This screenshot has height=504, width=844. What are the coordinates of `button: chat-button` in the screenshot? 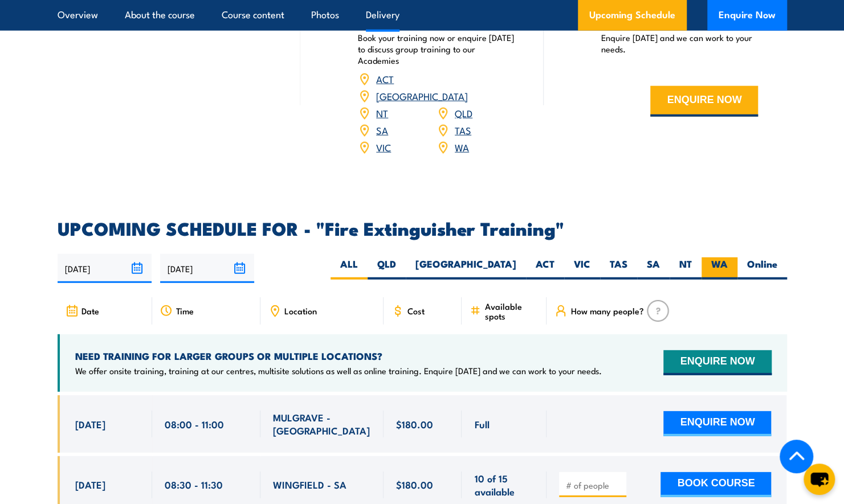 It's located at (819, 479).